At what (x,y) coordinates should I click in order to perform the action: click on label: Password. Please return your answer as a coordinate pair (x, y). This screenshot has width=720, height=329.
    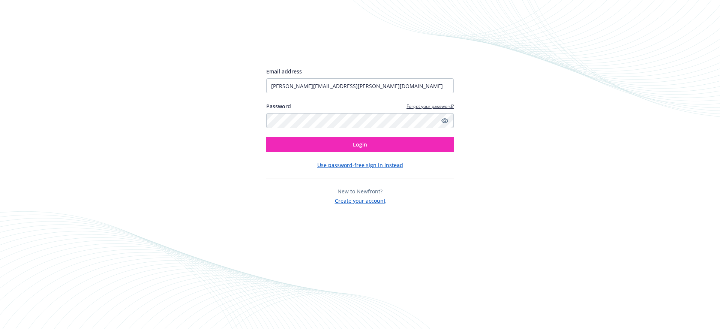
    Looking at the image, I should click on (279, 106).